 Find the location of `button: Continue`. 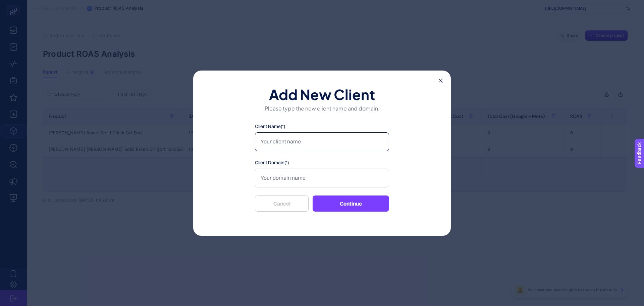

button: Continue is located at coordinates (351, 204).